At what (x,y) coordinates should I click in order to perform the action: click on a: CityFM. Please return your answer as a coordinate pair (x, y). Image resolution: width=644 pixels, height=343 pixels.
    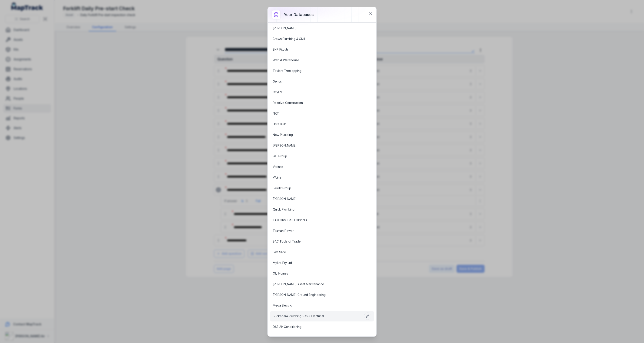
    Looking at the image, I should click on (317, 92).